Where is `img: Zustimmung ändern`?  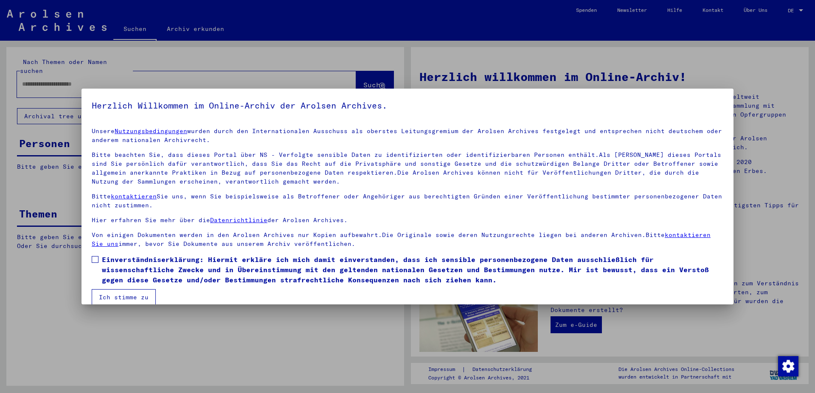
img: Zustimmung ändern is located at coordinates (788, 367).